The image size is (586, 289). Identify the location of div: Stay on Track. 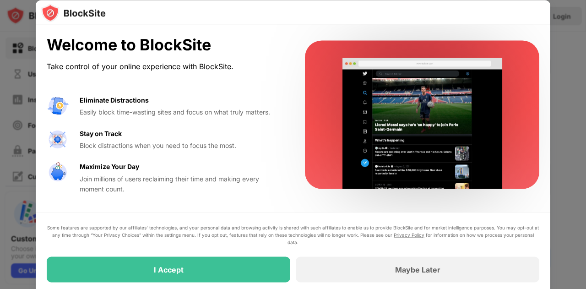
(101, 133).